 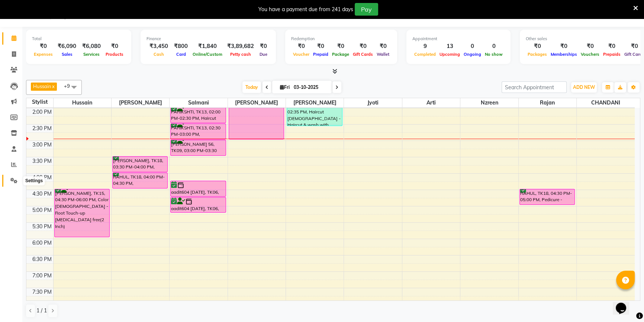 What do you see at coordinates (42, 292) in the screenshot?
I see `div: 7:30 PM` at bounding box center [42, 292].